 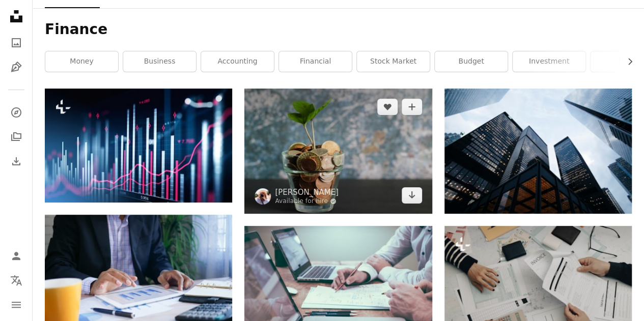 What do you see at coordinates (387, 107) in the screenshot?
I see `button: Like` at bounding box center [387, 107].